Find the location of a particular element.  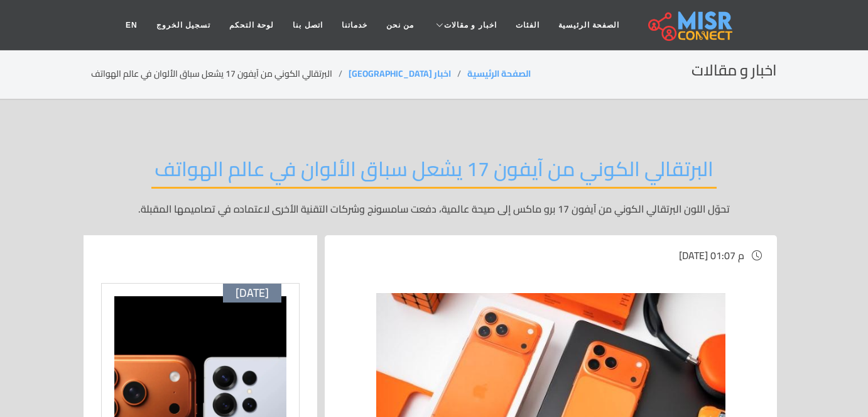

span: اخبار و مقالات is located at coordinates (470, 25).